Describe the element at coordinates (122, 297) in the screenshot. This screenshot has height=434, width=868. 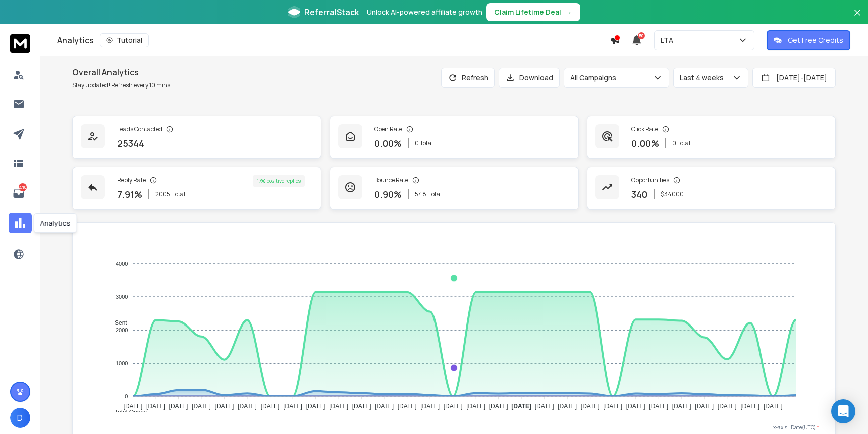
I see `tspan: 3000` at that location.